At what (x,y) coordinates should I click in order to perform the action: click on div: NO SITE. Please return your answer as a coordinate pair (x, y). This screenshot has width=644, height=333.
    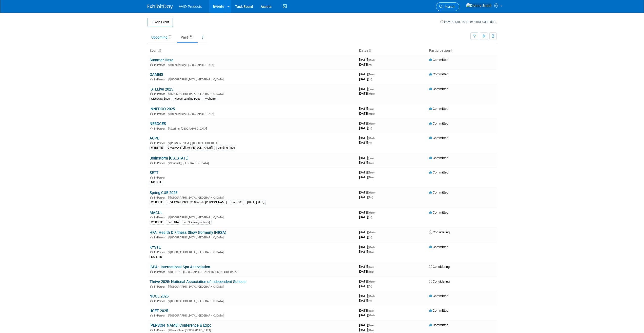
    Looking at the image, I should click on (157, 182).